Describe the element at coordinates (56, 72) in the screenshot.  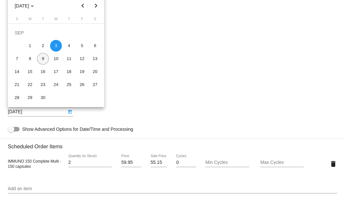
I see `div: 17` at that location.